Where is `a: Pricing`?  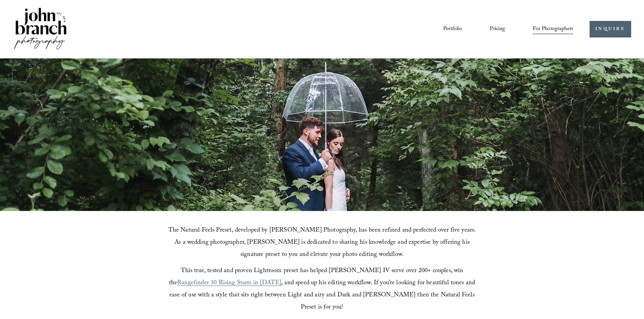 a: Pricing is located at coordinates (497, 29).